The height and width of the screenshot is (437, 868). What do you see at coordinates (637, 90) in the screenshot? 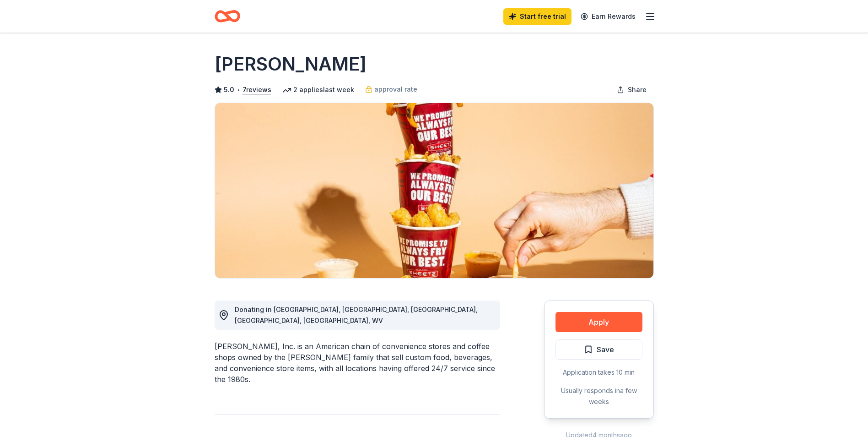
I see `span: Share` at bounding box center [637, 90].